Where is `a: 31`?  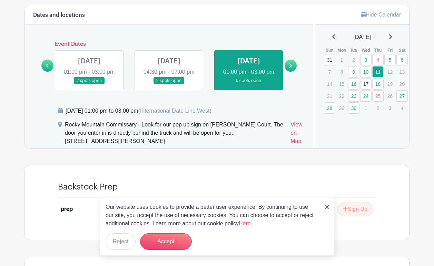
a: 31 is located at coordinates (329, 60).